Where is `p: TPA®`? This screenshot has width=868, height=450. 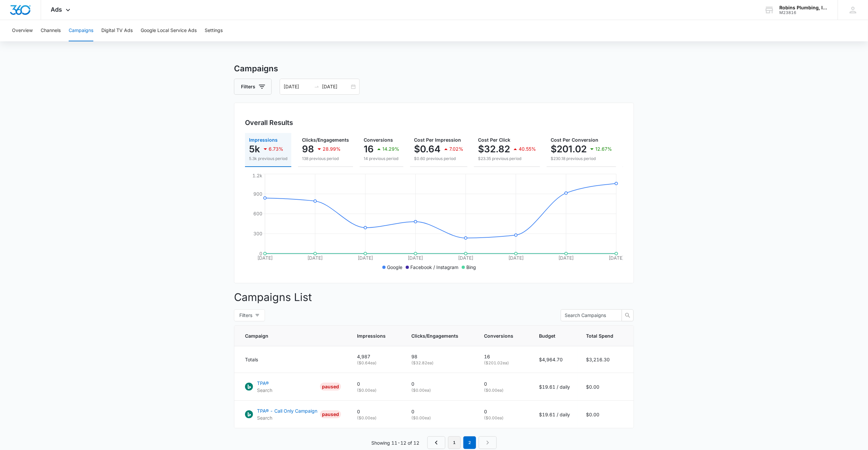 p: TPA® is located at coordinates (264, 383).